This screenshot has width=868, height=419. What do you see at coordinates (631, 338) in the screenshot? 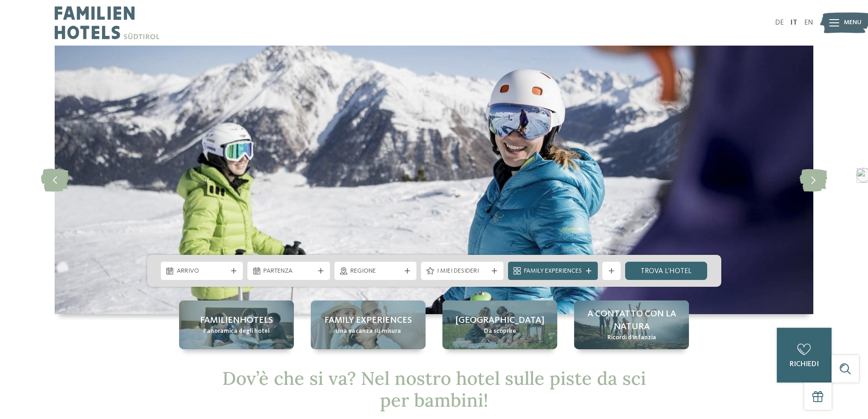
I see `span: Ricordi d’infanzia` at bounding box center [631, 338].